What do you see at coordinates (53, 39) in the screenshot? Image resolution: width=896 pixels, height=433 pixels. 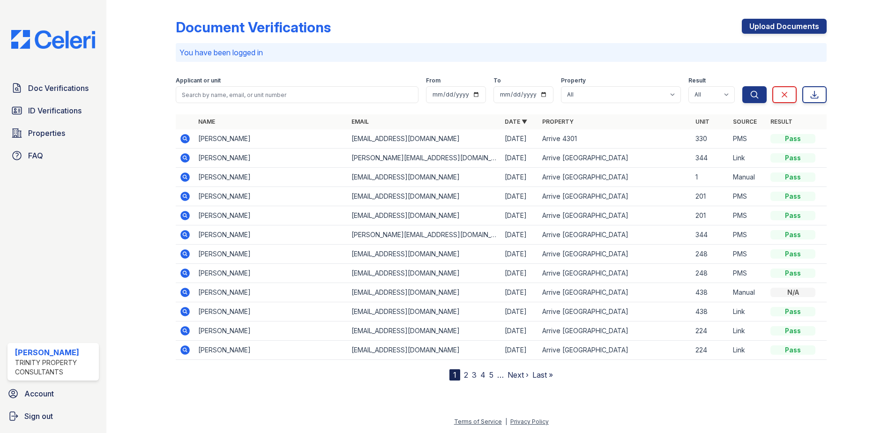 I see `img: CE_Logo_Blue-a8612792a0a2168367f1c8372b55b34899dd931a85d93a1a3d3e32e68fde9ad4.png` at bounding box center [53, 39].